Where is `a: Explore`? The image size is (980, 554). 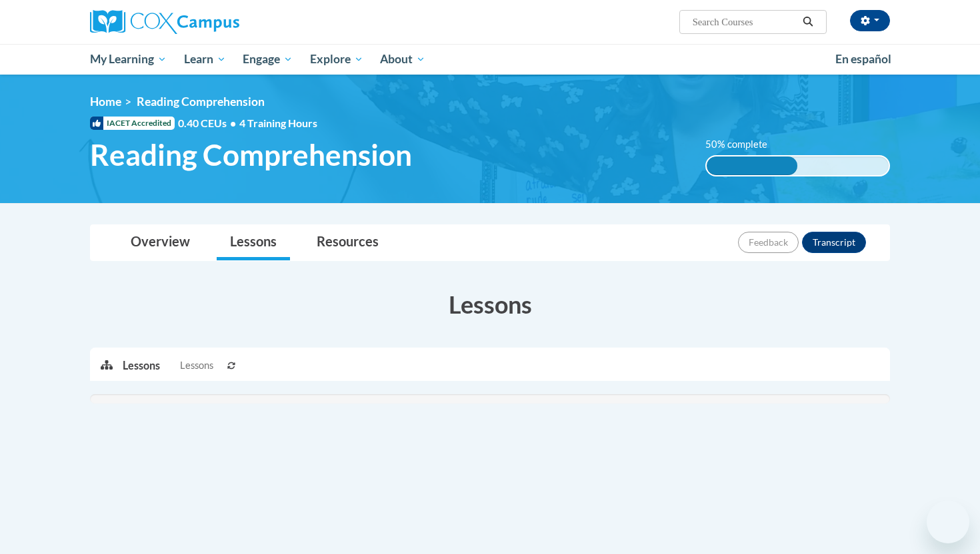
a: Explore is located at coordinates (336, 59).